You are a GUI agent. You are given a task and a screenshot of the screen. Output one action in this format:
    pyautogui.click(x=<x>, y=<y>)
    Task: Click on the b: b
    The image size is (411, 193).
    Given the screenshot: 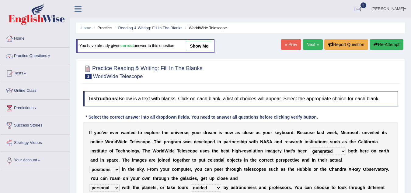 What is the action you would take?
    pyautogui.click(x=283, y=132)
    